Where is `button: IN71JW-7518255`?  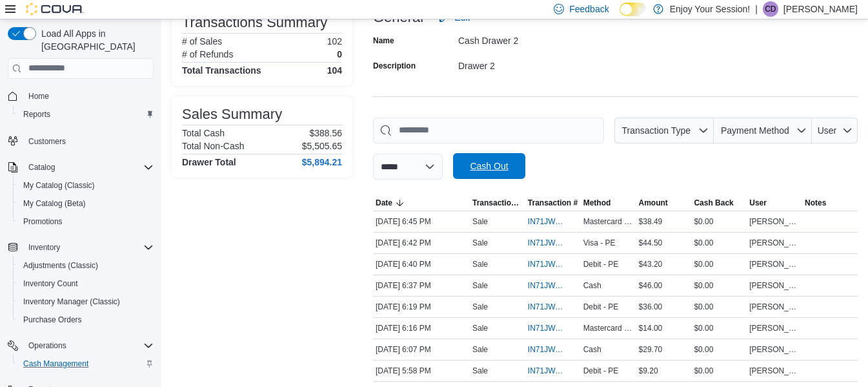 button: IN71JW-7518255 is located at coordinates (553, 328).